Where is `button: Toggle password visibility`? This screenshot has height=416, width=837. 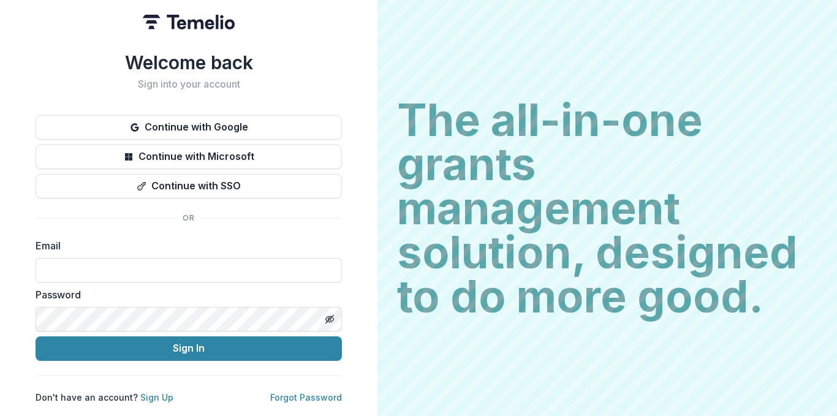
button: Toggle password visibility is located at coordinates (330, 319).